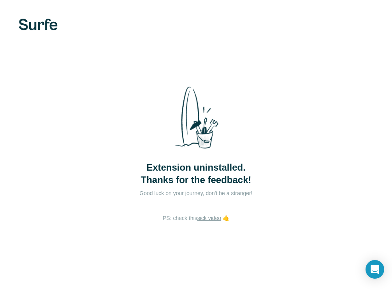 Image resolution: width=392 pixels, height=302 pixels. I want to click on img: Surfe's logo, so click(38, 25).